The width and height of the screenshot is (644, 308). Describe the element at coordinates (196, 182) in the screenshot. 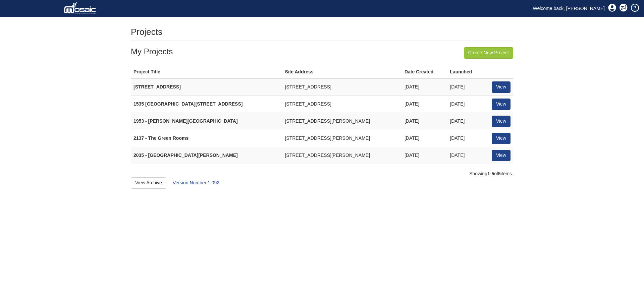

I see `a: Version Number 1.092` at that location.